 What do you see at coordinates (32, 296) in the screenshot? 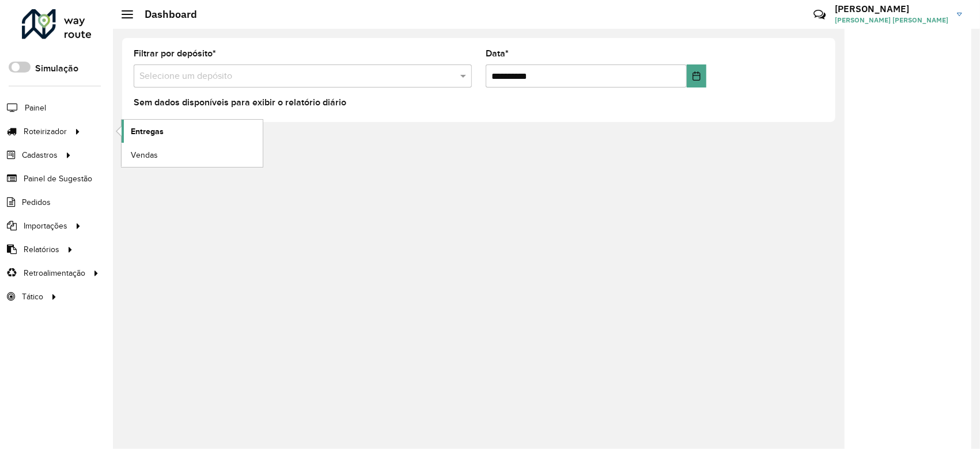
I see `span: Tático` at bounding box center [32, 296].